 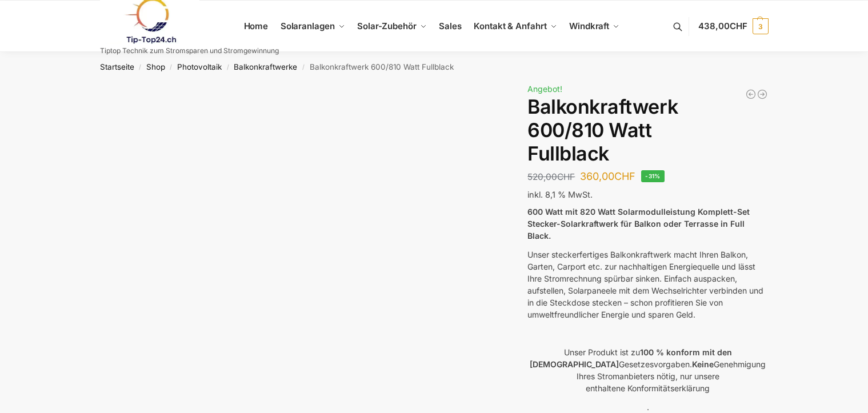 I want to click on a: Balkonkraftwerke, so click(x=265, y=67).